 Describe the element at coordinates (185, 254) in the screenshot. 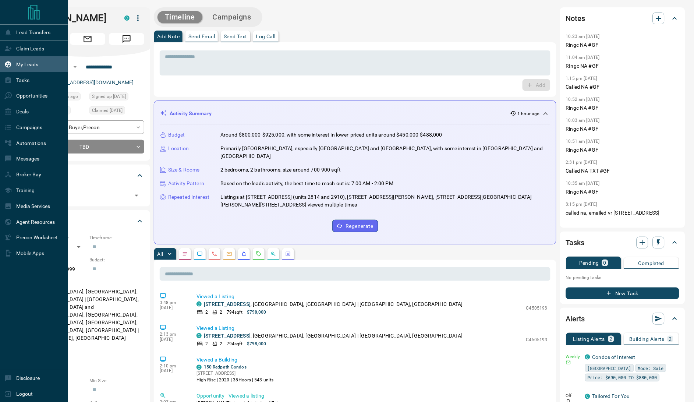

I see `svg: Notes` at that location.